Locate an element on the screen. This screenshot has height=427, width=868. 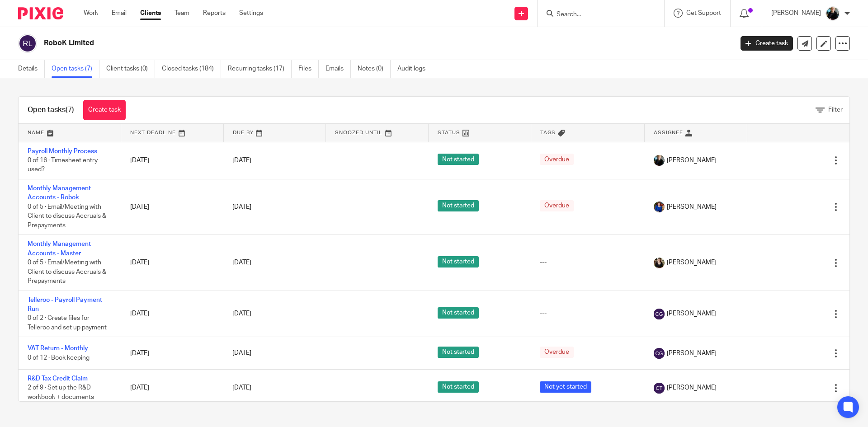
span: Get Support is located at coordinates (703, 13).